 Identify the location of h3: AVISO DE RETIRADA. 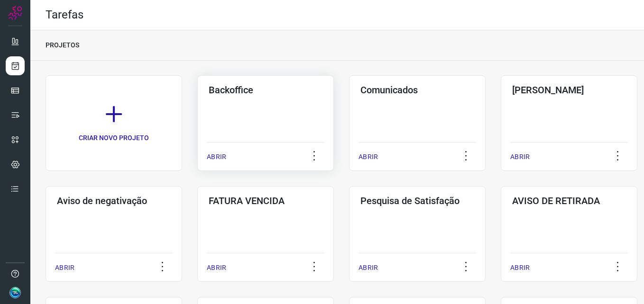
(569, 201).